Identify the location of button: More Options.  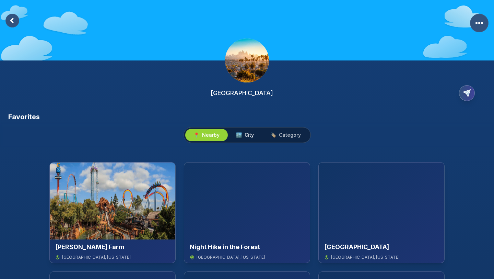
(479, 23).